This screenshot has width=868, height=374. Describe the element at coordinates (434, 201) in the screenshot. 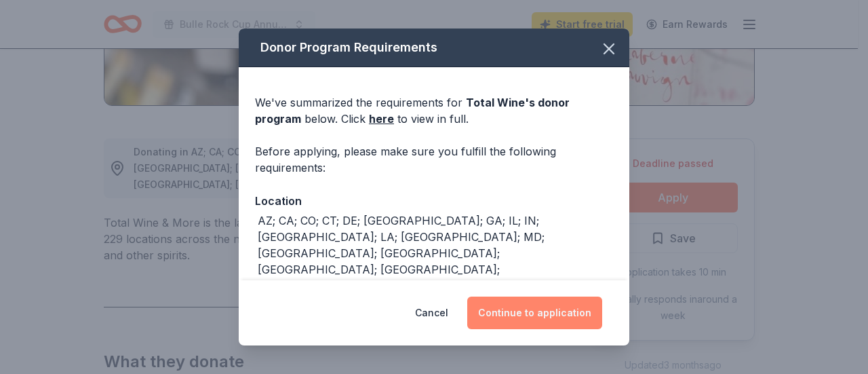

I see `div: Location` at that location.